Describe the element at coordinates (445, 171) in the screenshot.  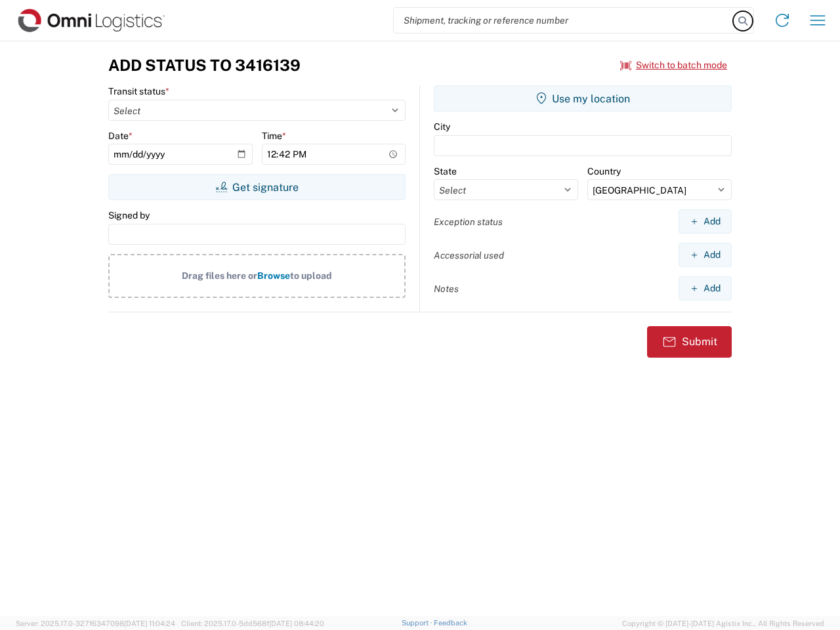
I see `label: State` at that location.